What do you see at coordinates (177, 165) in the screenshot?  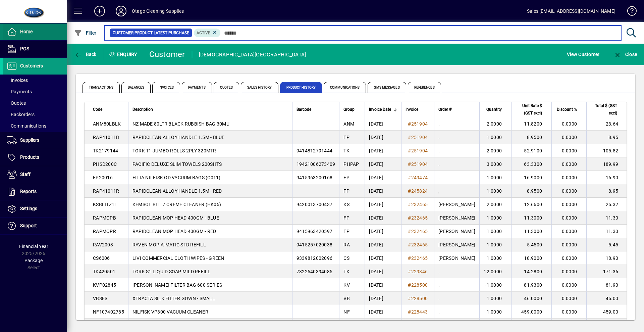 I see `span: PACIFIC DELUXE SLIM TOWELS 200SHTS` at bounding box center [177, 165].